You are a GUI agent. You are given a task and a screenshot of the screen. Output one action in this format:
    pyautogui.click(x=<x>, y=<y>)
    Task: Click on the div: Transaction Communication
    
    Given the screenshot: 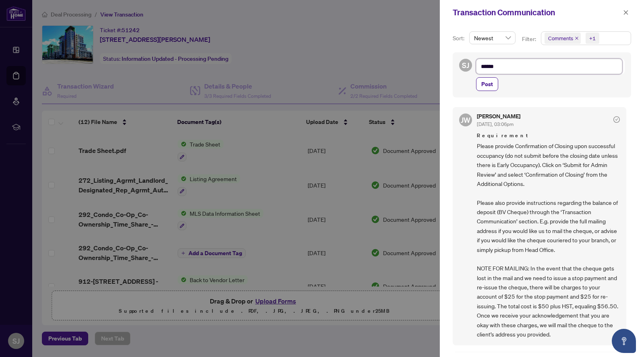 What is the action you would take?
    pyautogui.click(x=537, y=13)
    